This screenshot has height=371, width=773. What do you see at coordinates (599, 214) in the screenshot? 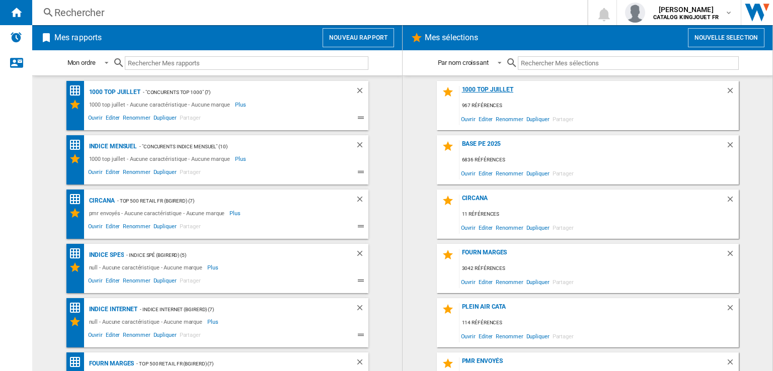
I see `div: 11 références` at bounding box center [599, 214].